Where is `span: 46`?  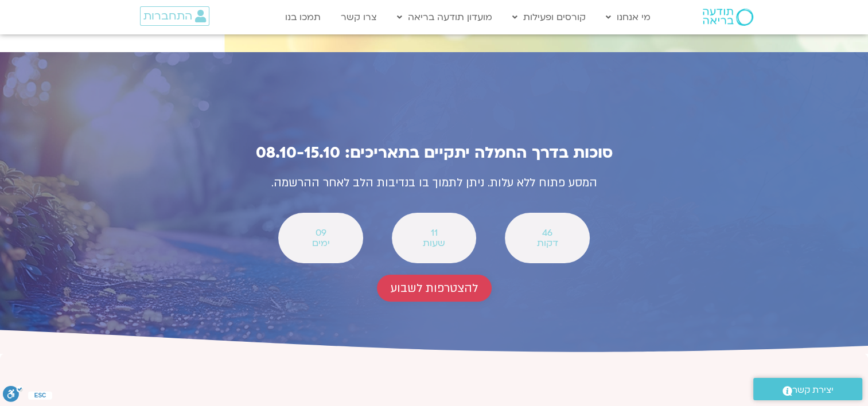
span: 46 is located at coordinates (546, 233).